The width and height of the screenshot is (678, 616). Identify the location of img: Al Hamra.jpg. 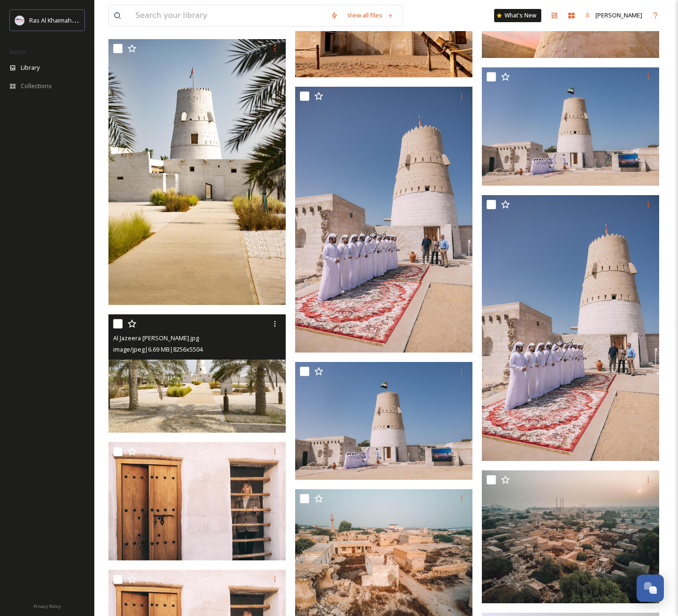
(570, 537).